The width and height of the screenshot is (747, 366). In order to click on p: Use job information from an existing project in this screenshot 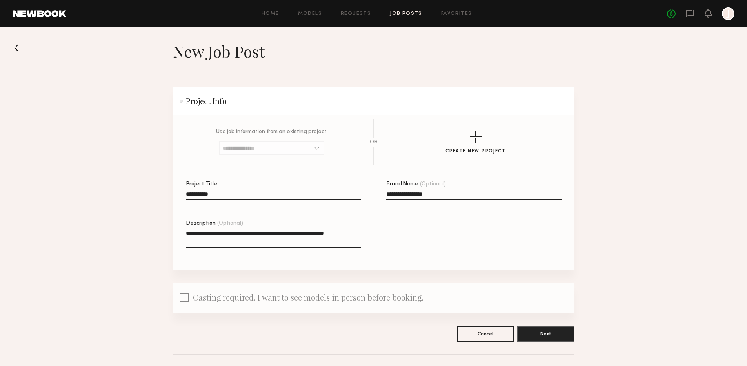, I will do `click(271, 132)`.